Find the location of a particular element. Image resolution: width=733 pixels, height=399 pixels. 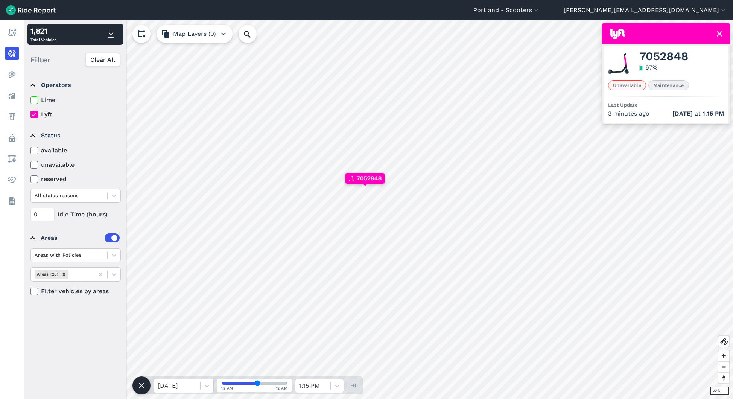

div: 97 % is located at coordinates (652, 68).